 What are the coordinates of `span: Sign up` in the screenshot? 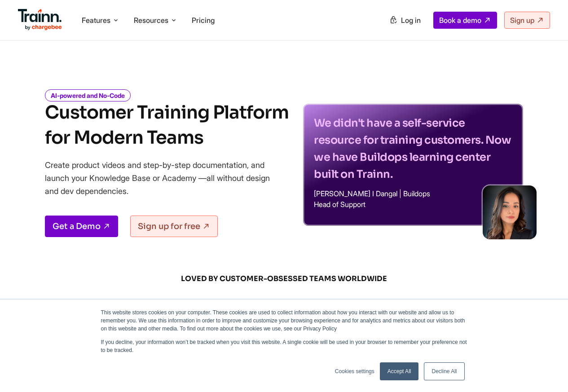 It's located at (522, 20).